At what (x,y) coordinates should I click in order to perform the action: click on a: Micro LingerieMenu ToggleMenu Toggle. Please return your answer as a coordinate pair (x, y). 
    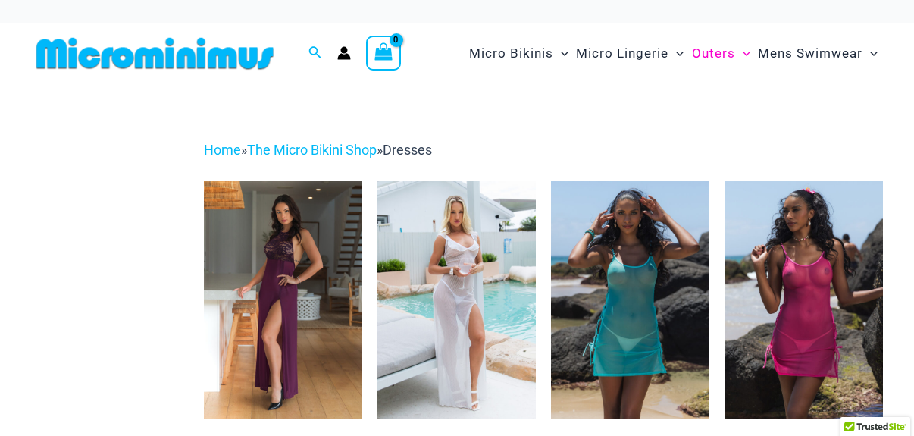
    Looking at the image, I should click on (630, 53).